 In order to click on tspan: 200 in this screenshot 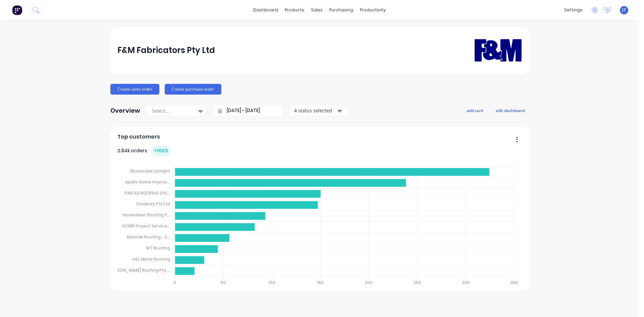, I will do `click(369, 283)`.